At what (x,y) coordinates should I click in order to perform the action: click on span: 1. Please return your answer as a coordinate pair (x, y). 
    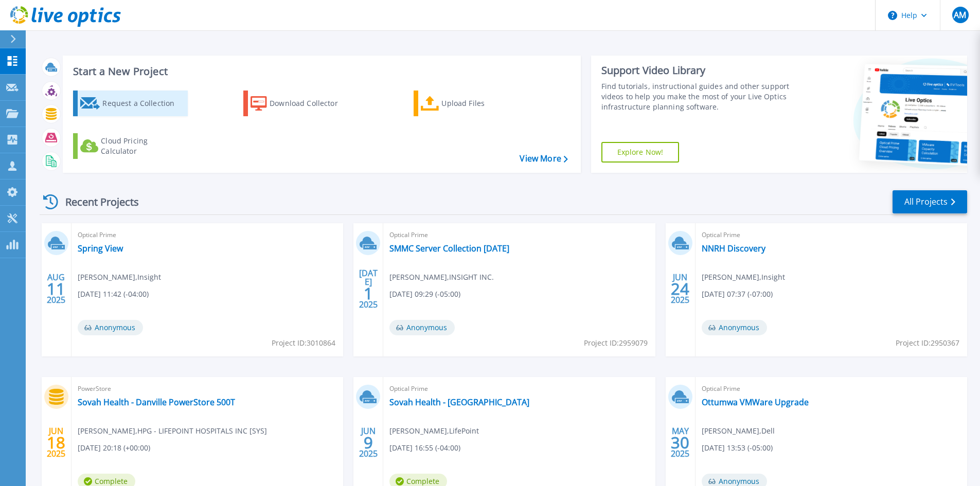
    Looking at the image, I should click on (368, 293).